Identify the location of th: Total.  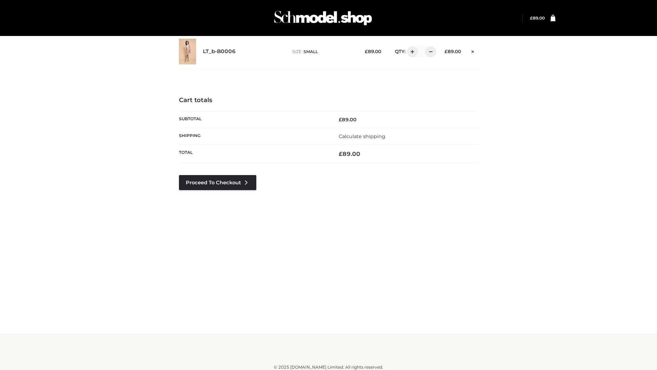
(254, 154).